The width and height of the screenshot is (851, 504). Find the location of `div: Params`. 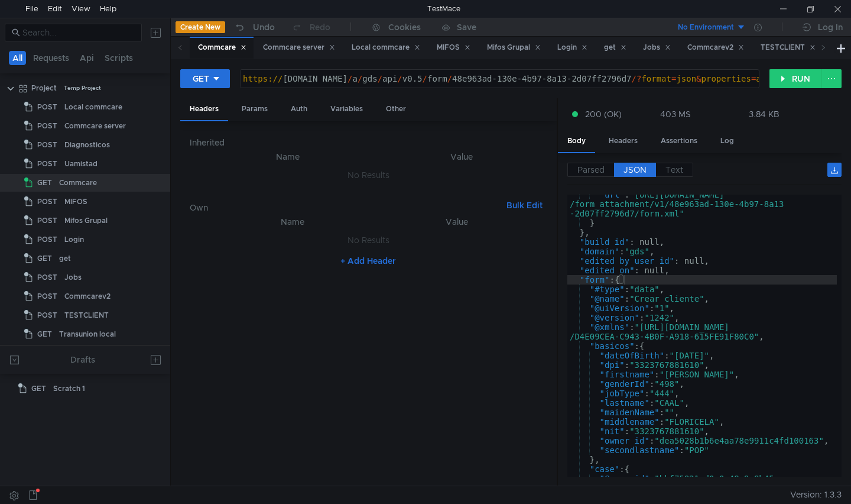

div: Params is located at coordinates (255, 109).